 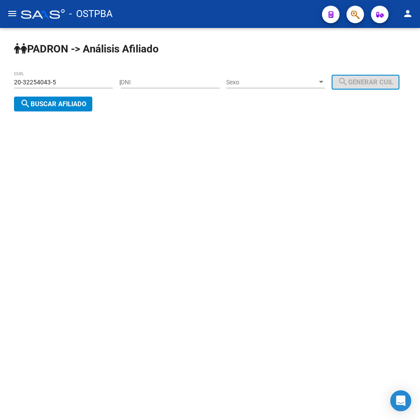 I want to click on mat-icon: person, so click(x=408, y=14).